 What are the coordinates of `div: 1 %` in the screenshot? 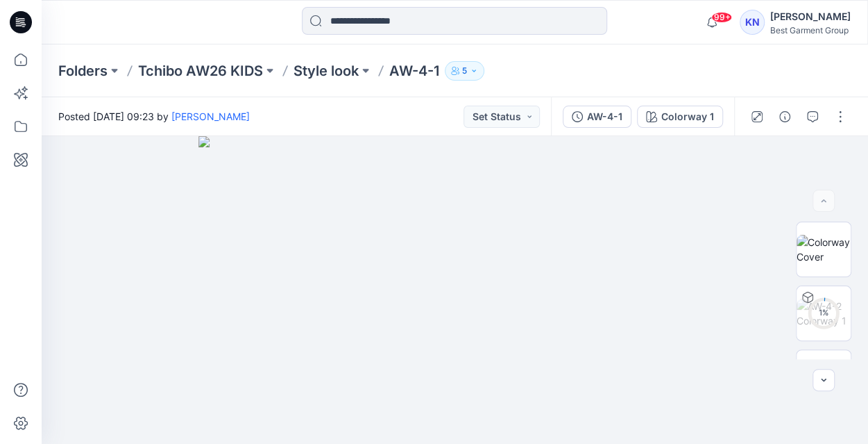 It's located at (824, 312).